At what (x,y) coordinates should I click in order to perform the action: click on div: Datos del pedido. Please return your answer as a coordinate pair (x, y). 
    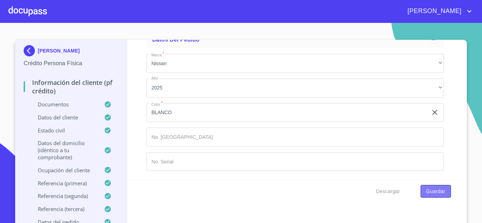
    Looking at the image, I should click on (295, 40).